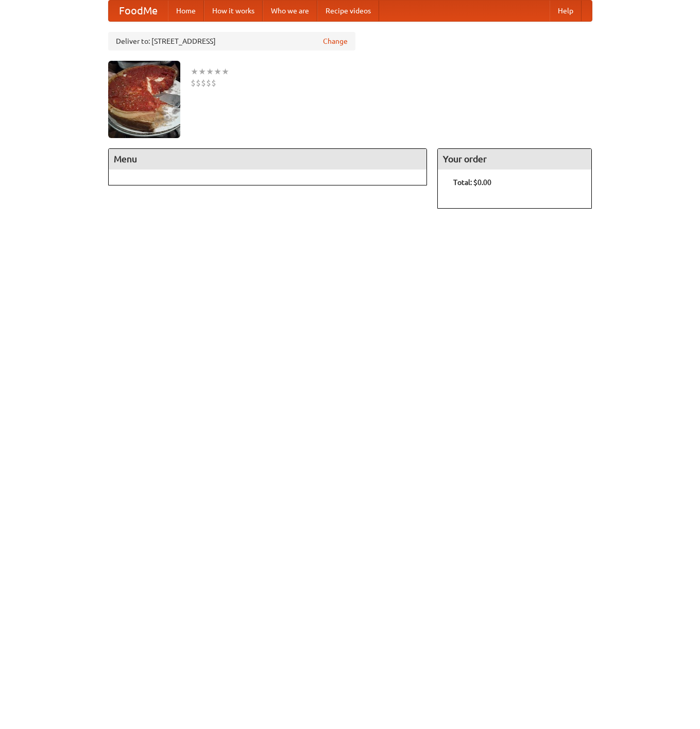 This screenshot has height=729, width=700. I want to click on h4: Menu, so click(268, 159).